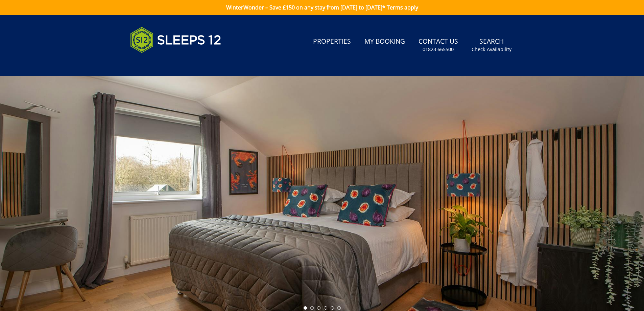 This screenshot has width=644, height=311. I want to click on a: Contact Us01823 665500, so click(438, 45).